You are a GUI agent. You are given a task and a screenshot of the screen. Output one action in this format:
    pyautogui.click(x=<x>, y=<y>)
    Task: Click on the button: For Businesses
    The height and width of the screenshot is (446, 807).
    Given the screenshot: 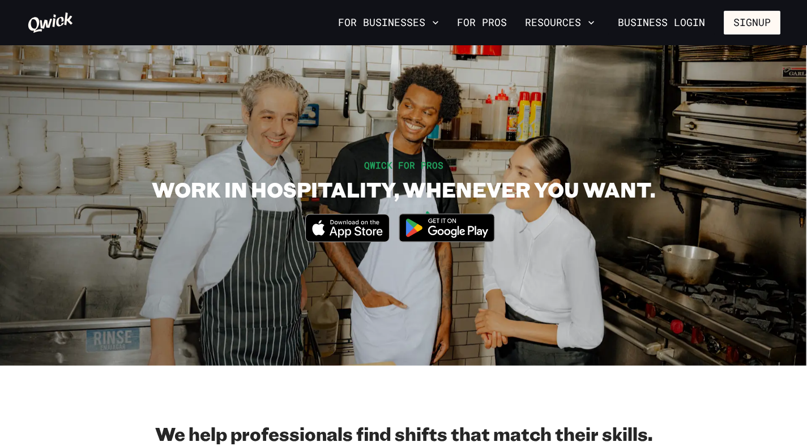 What is the action you would take?
    pyautogui.click(x=389, y=23)
    